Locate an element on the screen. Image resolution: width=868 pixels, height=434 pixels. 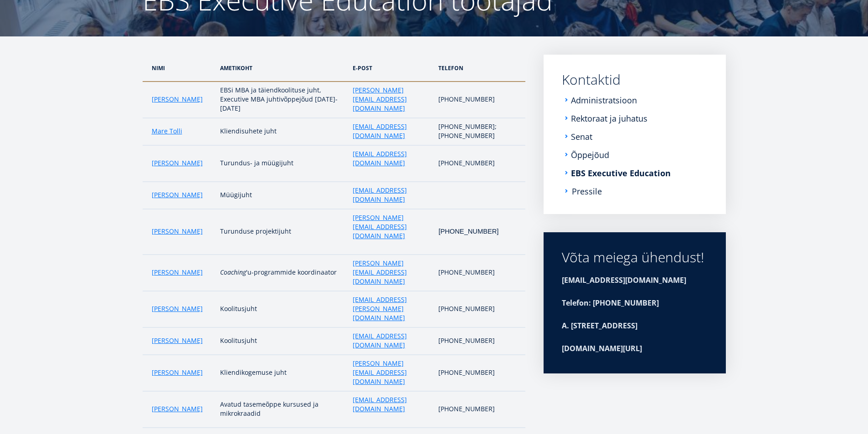
td: Müügijuht is located at coordinates (281, 195).